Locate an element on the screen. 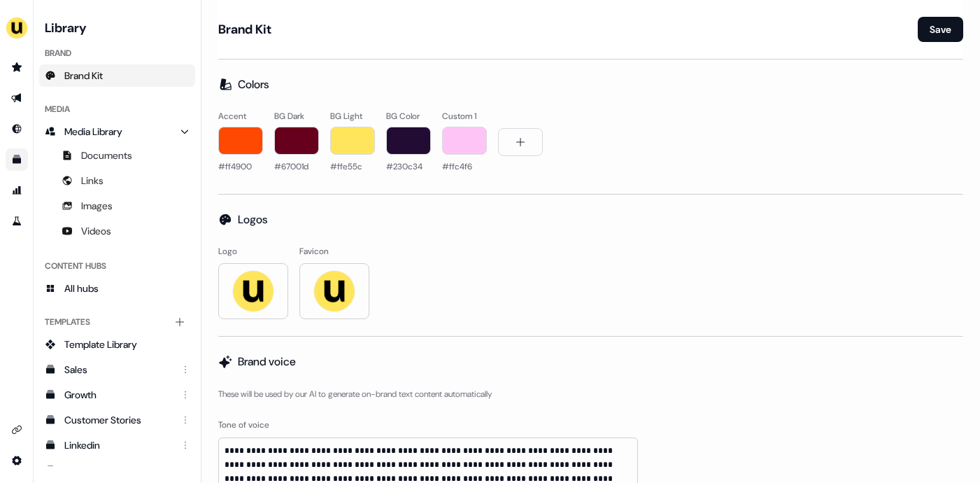 Image resolution: width=980 pixels, height=483 pixels. a: Go to Inbound is located at coordinates (17, 129).